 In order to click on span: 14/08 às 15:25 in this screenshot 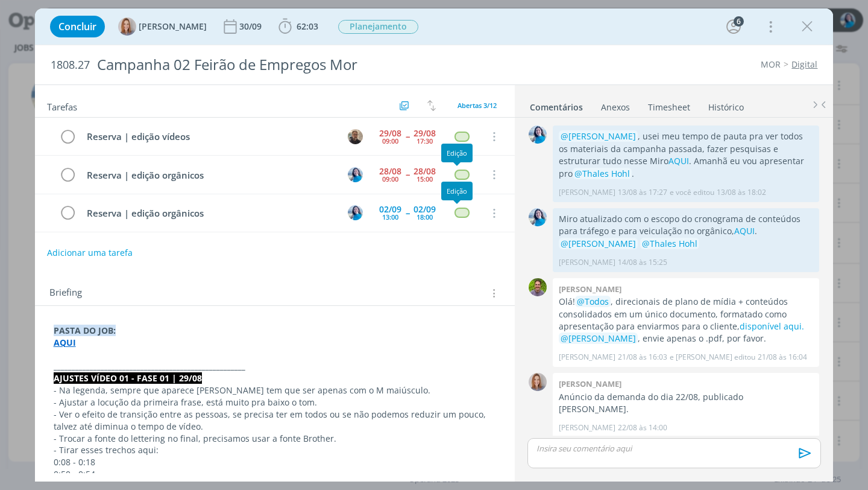, I will do `click(643, 263)`.